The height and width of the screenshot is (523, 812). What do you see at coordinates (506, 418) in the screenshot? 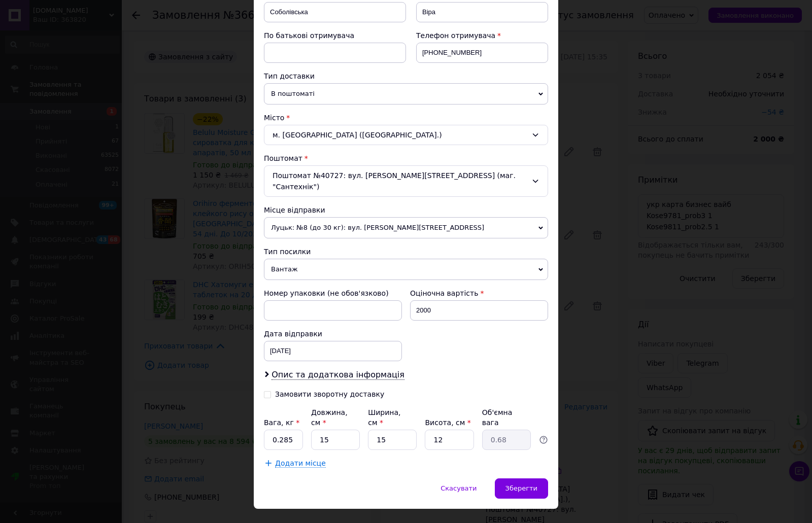
I see `div: Об'ємна вага` at bounding box center [506, 418].